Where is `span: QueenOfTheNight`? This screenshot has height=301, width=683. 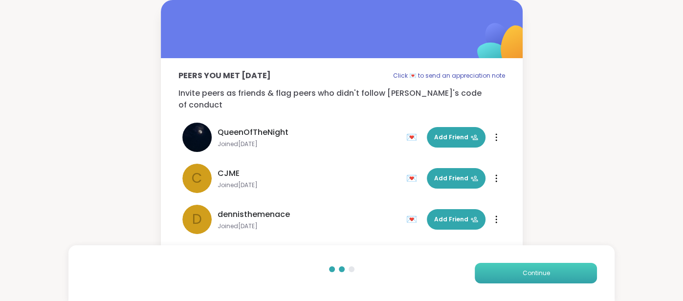
span: QueenOfTheNight is located at coordinates (253, 133).